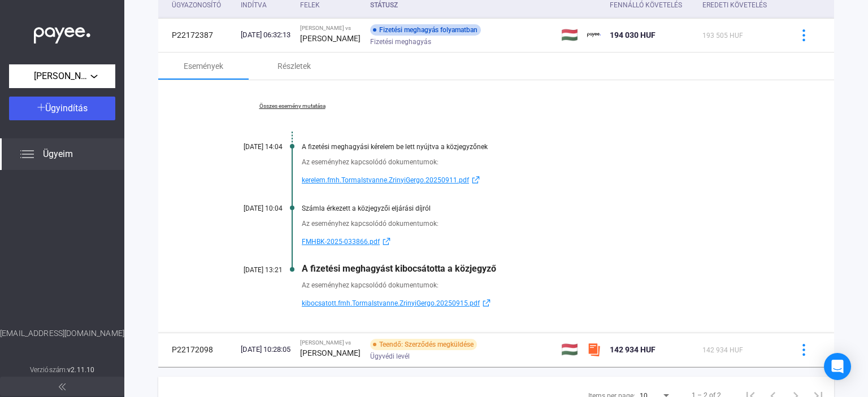 Image resolution: width=868 pixels, height=397 pixels. I want to click on span: kerelem.fmh.TormaIstvanne.ZrinyiGergo.20250911.pdf, so click(386, 180).